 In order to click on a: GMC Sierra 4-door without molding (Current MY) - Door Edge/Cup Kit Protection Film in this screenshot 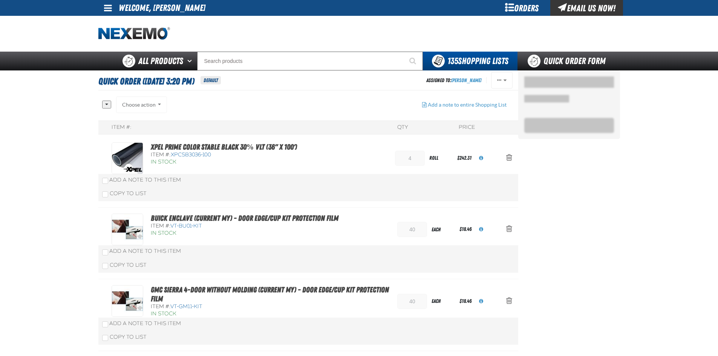, I will do `click(270, 294)`.